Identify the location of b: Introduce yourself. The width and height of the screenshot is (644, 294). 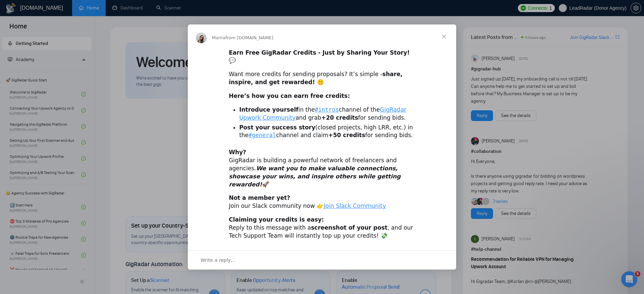
(269, 110).